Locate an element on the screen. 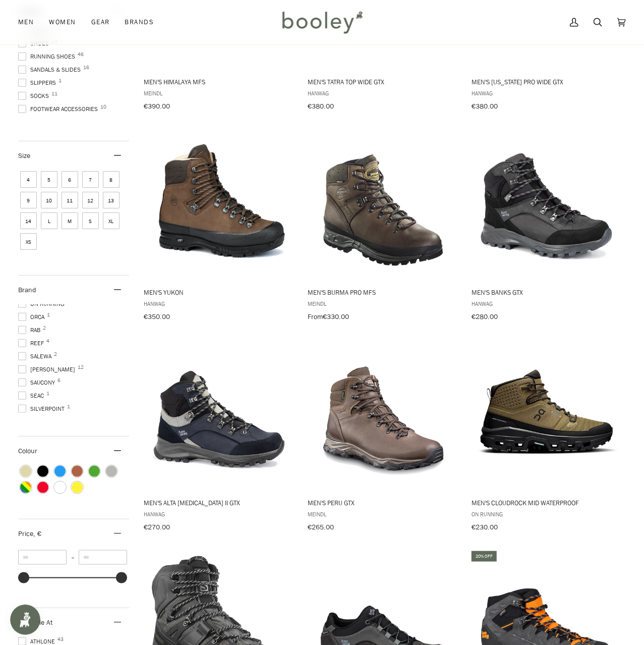 This screenshot has height=645, width=644. span: Colour: Green is located at coordinates (94, 471).